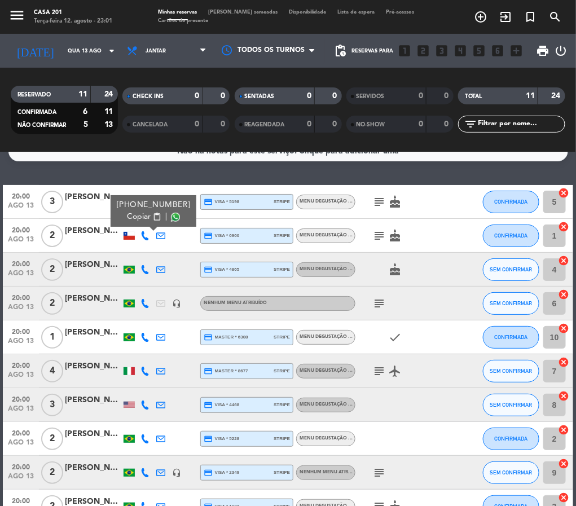  I want to click on span: RESERVADO, so click(34, 95).